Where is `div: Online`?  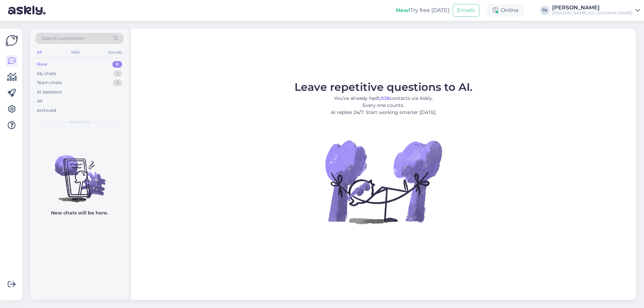
div: Online is located at coordinates (506, 10).